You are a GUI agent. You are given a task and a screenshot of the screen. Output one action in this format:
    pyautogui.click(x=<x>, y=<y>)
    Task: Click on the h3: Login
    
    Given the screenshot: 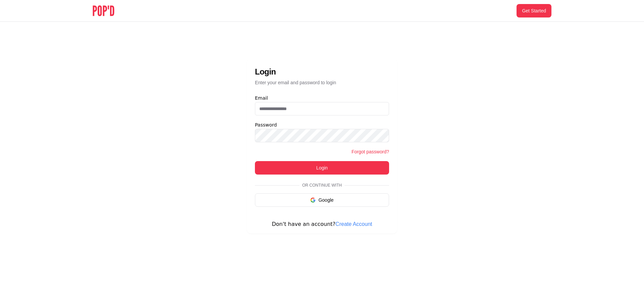 What is the action you would take?
    pyautogui.click(x=322, y=72)
    